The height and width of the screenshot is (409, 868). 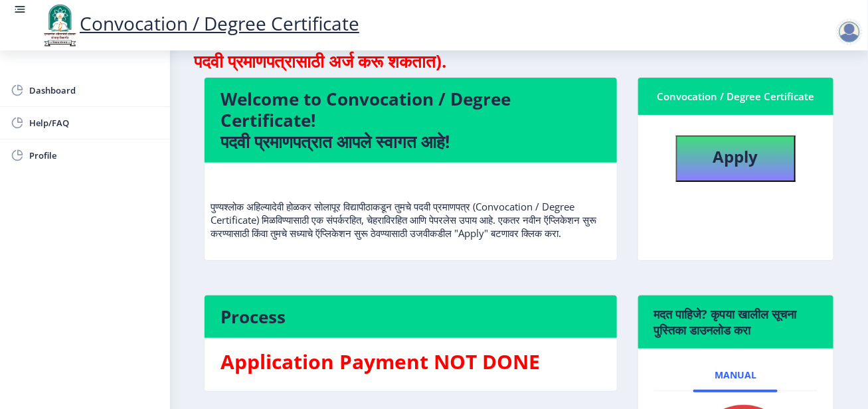 What do you see at coordinates (736, 156) in the screenshot?
I see `b: Apply` at bounding box center [736, 156].